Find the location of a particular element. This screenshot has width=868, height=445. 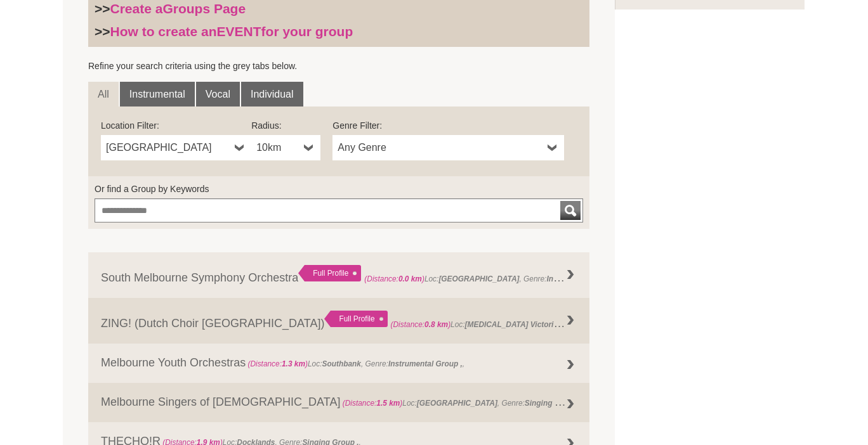

a: All is located at coordinates (103, 95).